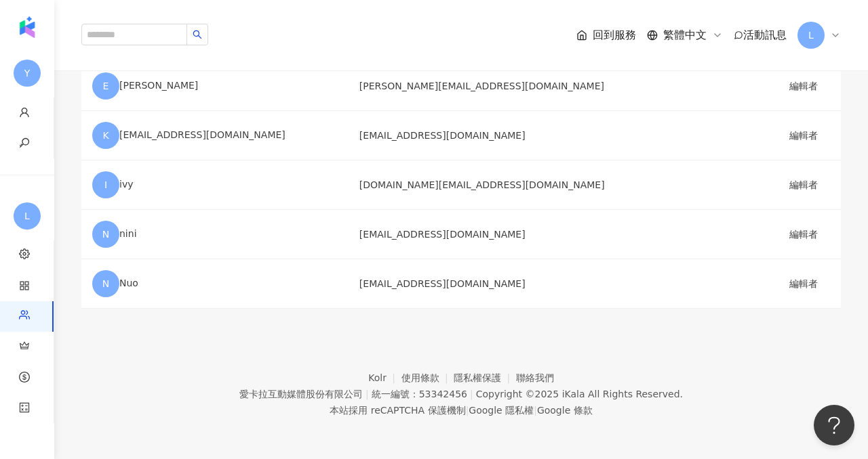  What do you see at coordinates (24, 409) in the screenshot?
I see `span: calculator` at bounding box center [24, 409].